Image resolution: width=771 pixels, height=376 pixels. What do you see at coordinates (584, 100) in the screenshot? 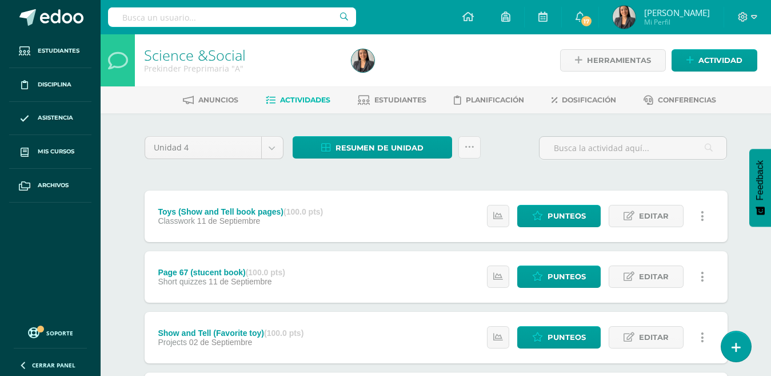
I see `a: Dosificación` at bounding box center [584, 100].